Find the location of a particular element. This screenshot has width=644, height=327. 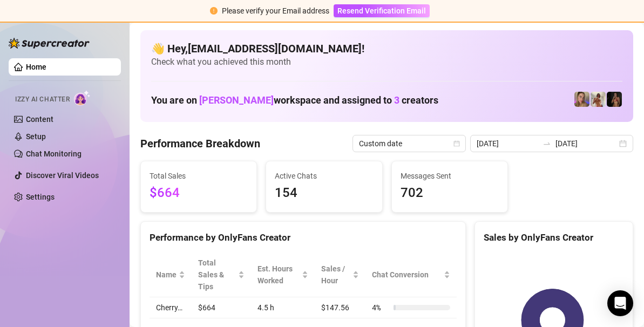

th: Total Sales & Tips is located at coordinates (221, 275).